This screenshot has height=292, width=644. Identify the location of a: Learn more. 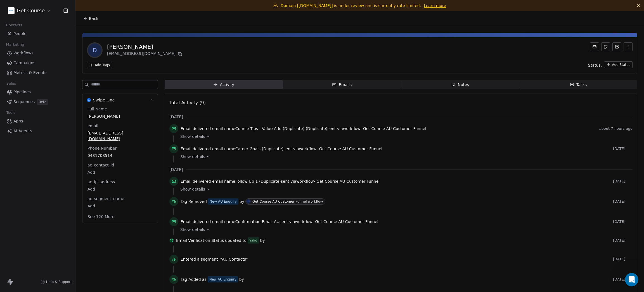
(435, 5).